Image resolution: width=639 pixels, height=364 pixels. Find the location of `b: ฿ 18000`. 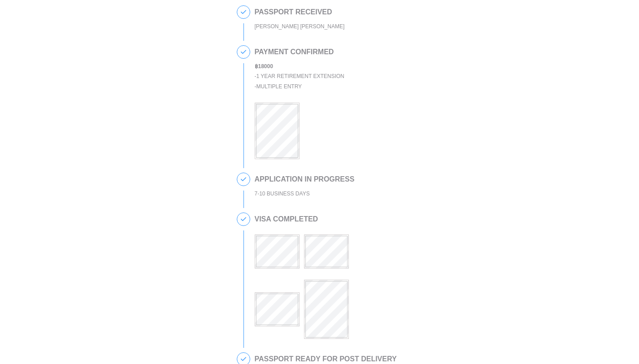

b: ฿ 18000 is located at coordinates (264, 66).